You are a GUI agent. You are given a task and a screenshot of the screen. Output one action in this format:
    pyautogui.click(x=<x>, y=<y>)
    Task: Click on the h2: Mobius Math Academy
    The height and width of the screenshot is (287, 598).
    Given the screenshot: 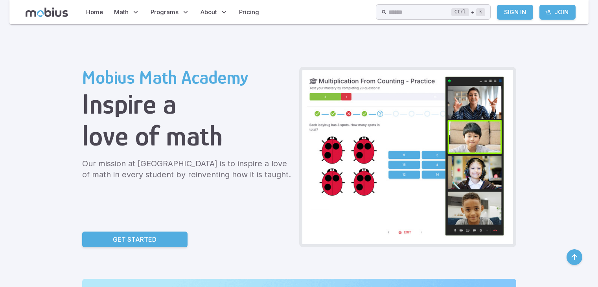 What is the action you would take?
    pyautogui.click(x=188, y=77)
    